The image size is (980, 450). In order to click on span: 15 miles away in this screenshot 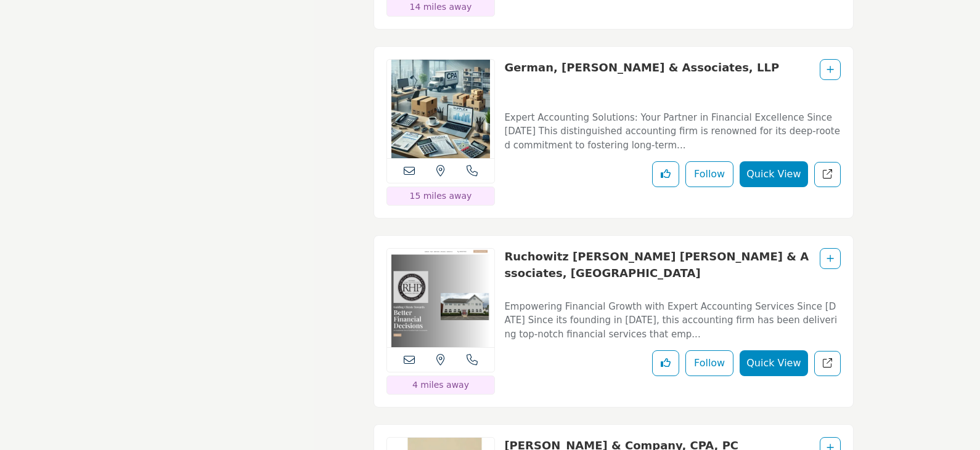, I will do `click(440, 196)`.